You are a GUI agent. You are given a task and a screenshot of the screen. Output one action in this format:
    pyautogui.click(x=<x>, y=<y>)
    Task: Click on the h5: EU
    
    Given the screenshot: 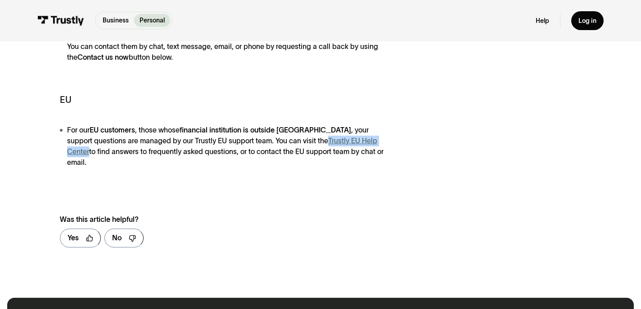 What is the action you would take?
    pyautogui.click(x=227, y=100)
    